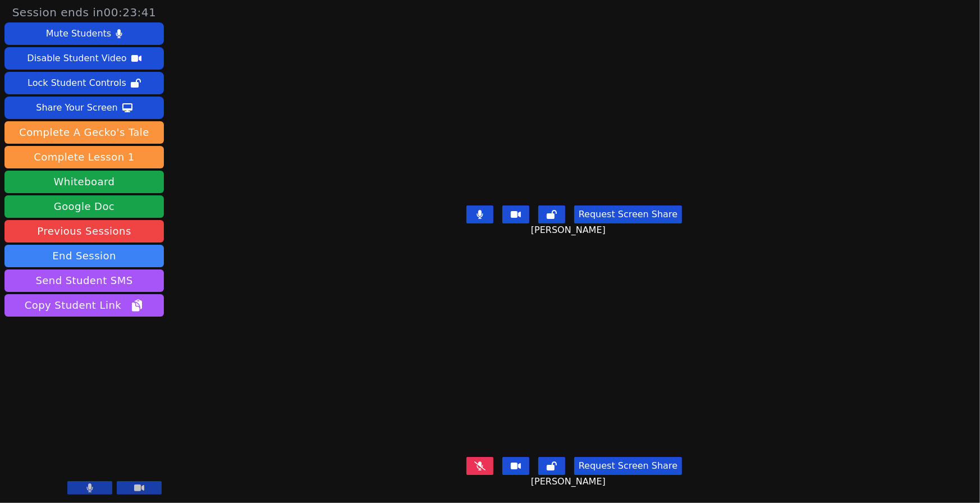  What do you see at coordinates (77, 108) in the screenshot?
I see `div: Share Your Screen` at bounding box center [77, 108].